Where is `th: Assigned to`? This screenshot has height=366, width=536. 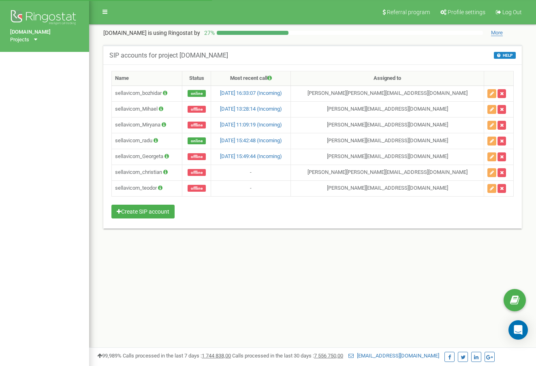 th: Assigned to is located at coordinates (388, 79).